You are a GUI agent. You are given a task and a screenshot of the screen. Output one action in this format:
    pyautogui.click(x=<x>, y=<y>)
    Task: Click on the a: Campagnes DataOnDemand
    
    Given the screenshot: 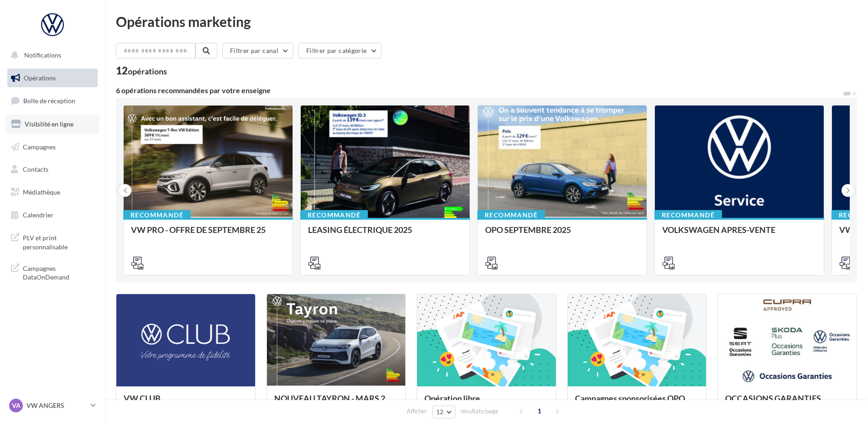 What is the action you would take?
    pyautogui.click(x=52, y=271)
    